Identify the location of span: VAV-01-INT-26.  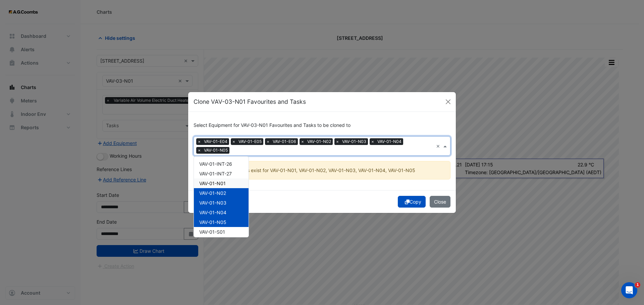
(216, 163).